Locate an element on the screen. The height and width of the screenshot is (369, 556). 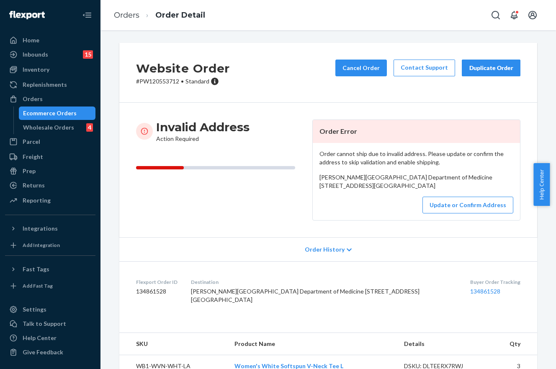
button: Open account menu is located at coordinates (533, 15).